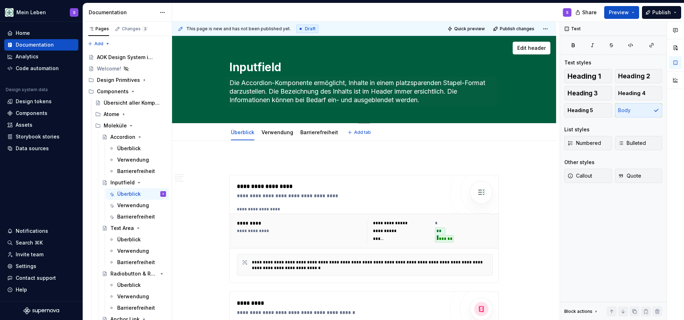 The image size is (684, 320). What do you see at coordinates (134, 274) in the screenshot?
I see `a: Radiobutton & Radiobutton Group` at bounding box center [134, 274].